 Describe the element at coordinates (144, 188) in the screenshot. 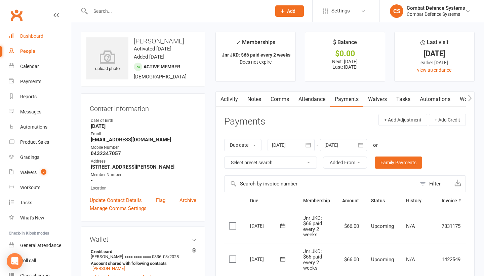

I see `div: Location` at that location.